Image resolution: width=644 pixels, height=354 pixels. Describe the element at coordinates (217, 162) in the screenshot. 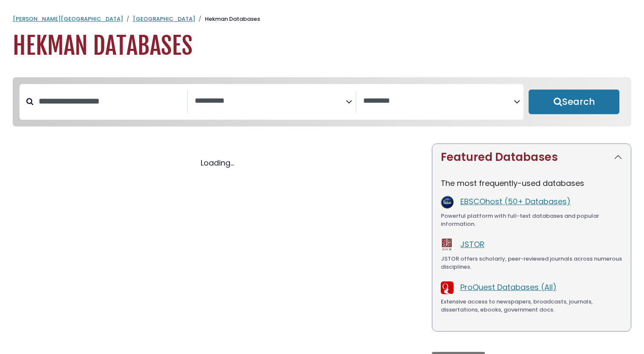

I see `div: Loading...` at that location.